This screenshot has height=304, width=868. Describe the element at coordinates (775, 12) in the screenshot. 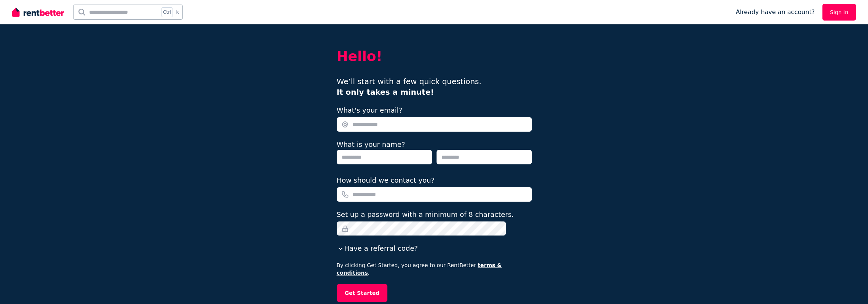

I see `span: Already have an account?` at that location.